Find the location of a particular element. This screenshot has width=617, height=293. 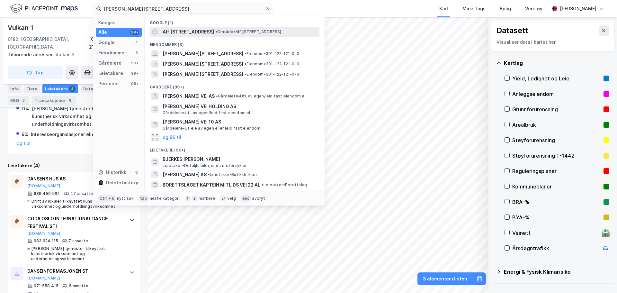

div: 47 ansatte is located at coordinates (82, 194).